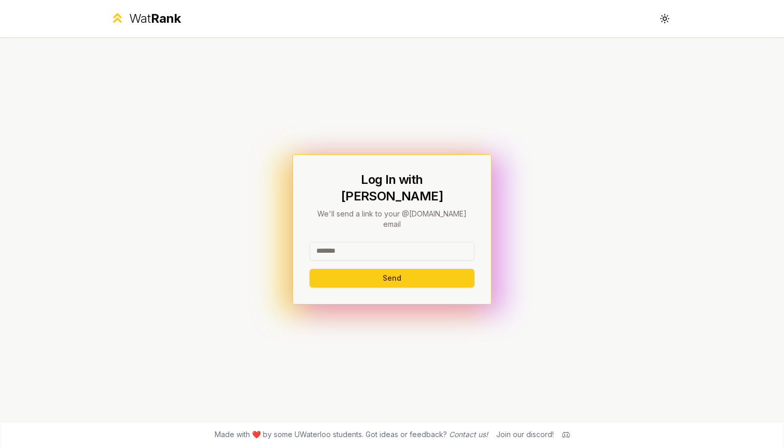 The width and height of the screenshot is (784, 448). What do you see at coordinates (166, 18) in the screenshot?
I see `span: Rank` at bounding box center [166, 18].